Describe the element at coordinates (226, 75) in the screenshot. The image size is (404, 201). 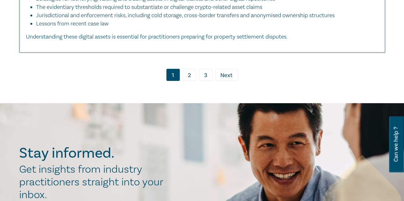
I see `a: Next` at that location.